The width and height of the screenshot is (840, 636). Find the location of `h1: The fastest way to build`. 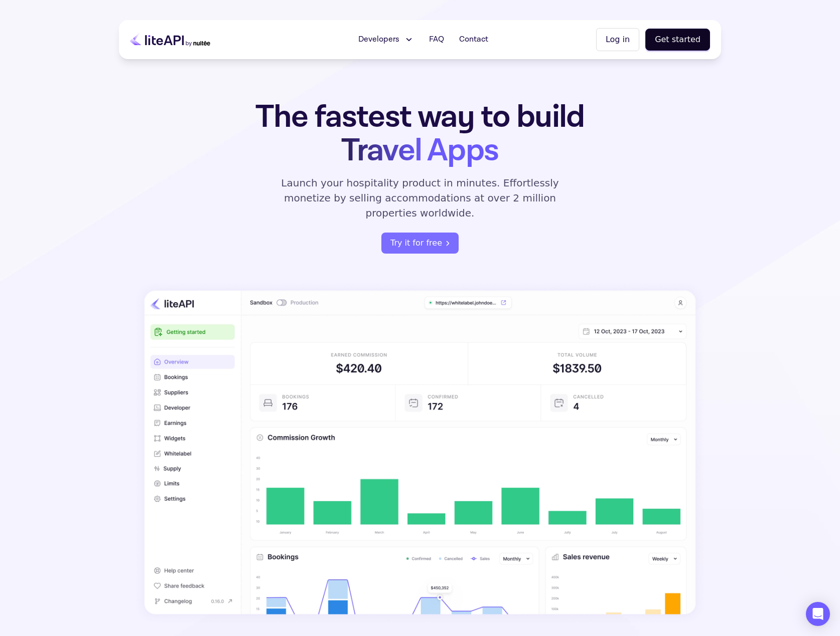

h1: The fastest way to build is located at coordinates (420, 134).